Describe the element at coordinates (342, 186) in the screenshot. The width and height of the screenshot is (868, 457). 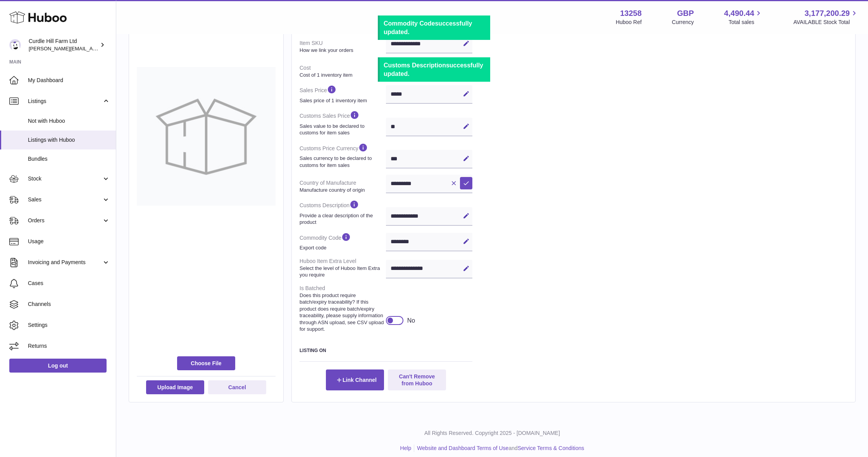
I see `dt: Country of Manufacture` at that location.